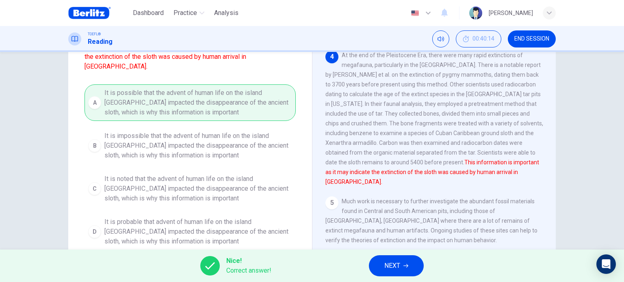 The width and height of the screenshot is (624, 282). I want to click on span: 00:40:14, so click(484, 39).